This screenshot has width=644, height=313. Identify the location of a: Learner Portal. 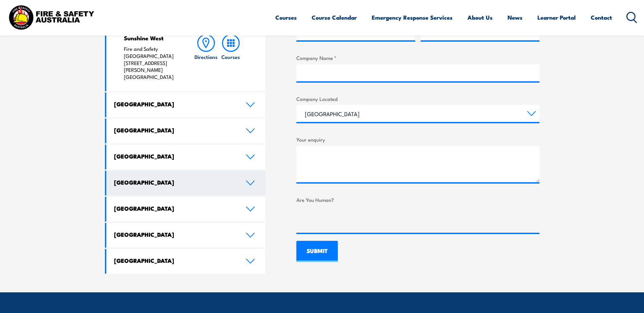
(556, 18).